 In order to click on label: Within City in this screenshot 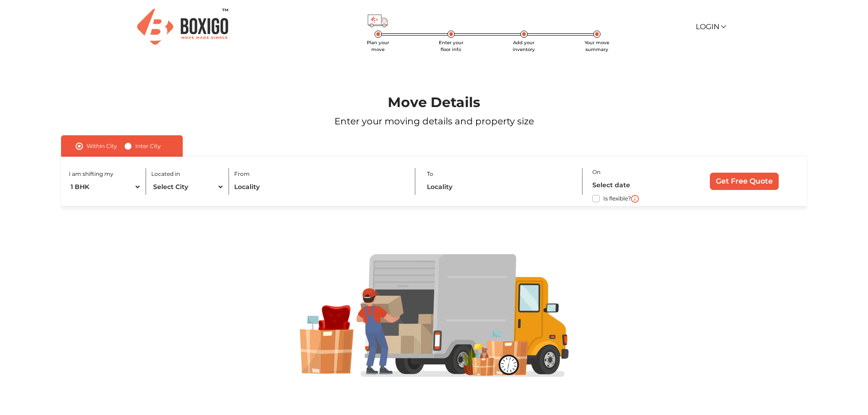, I will do `click(102, 146)`.